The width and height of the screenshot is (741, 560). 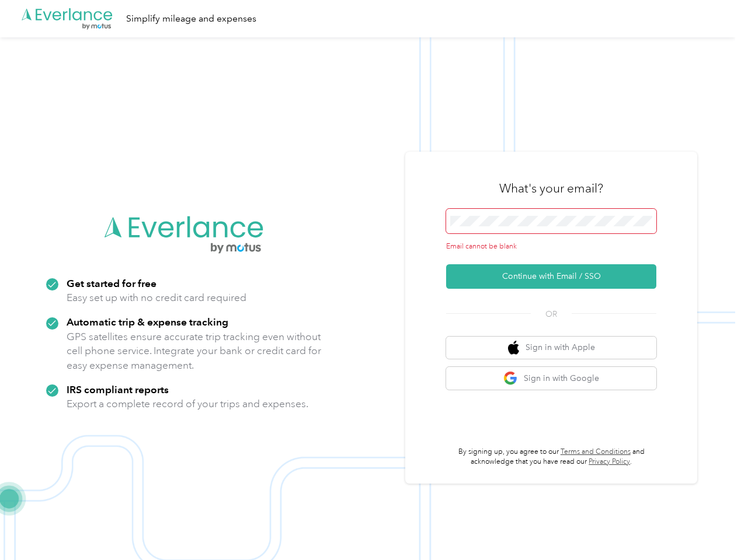 What do you see at coordinates (514, 348) in the screenshot?
I see `img: apple logo` at bounding box center [514, 348].